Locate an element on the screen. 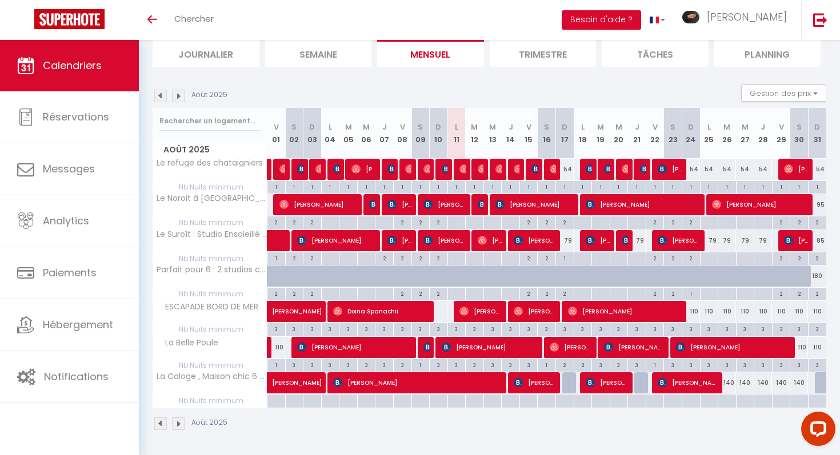 The width and height of the screenshot is (840, 455). abbr: L is located at coordinates (583, 127).